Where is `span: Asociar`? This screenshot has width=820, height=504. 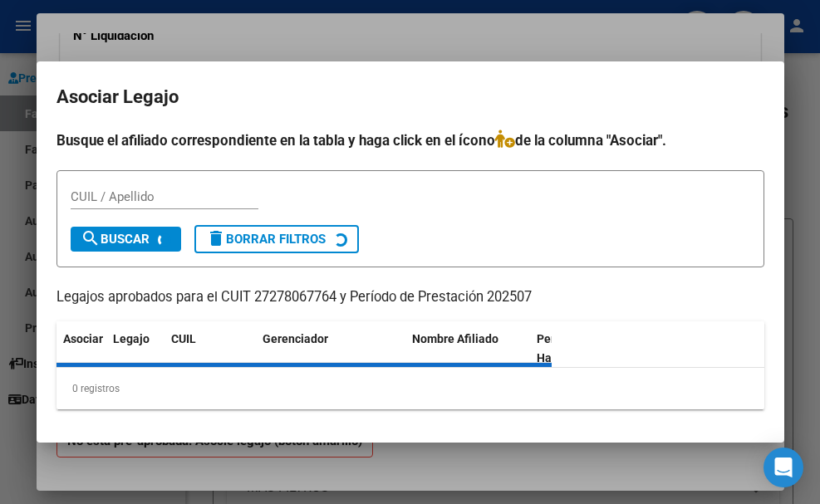
span: Asociar is located at coordinates (83, 339).